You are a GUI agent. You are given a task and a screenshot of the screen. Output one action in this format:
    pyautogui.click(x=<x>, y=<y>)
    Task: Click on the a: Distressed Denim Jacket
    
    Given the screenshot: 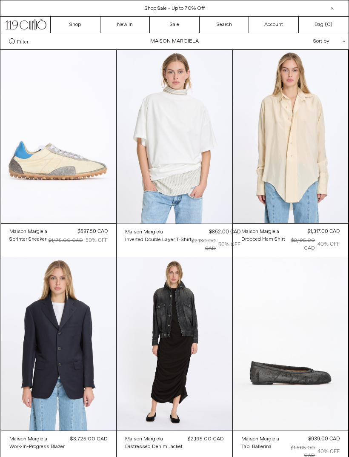 What is the action you would take?
    pyautogui.click(x=154, y=446)
    